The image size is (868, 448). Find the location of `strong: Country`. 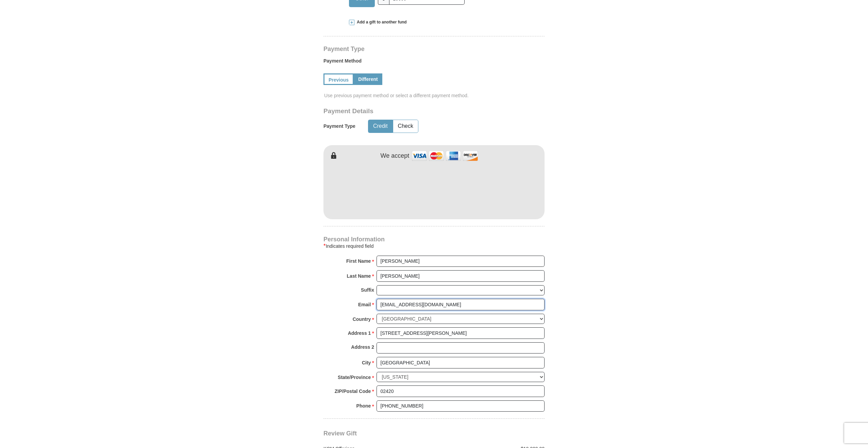

strong: Country is located at coordinates (362, 319).